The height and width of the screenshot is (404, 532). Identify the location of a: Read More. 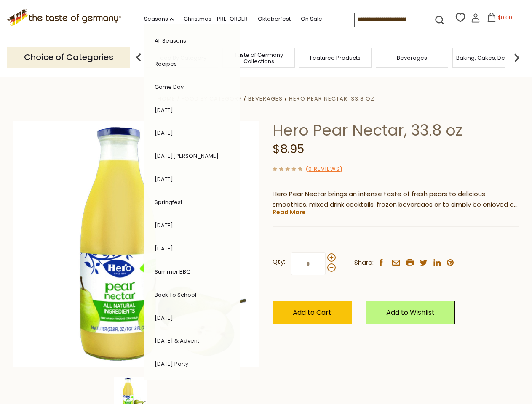
(289, 212).